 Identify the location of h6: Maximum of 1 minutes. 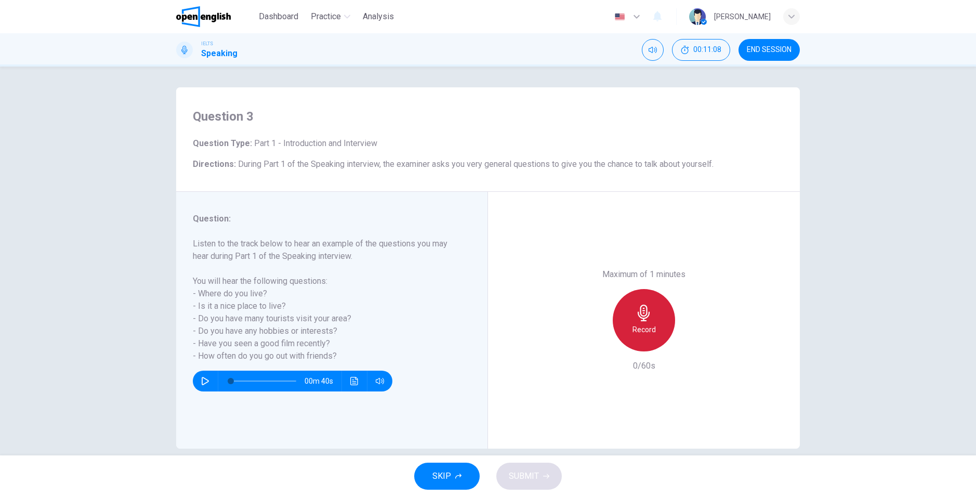
(644, 274).